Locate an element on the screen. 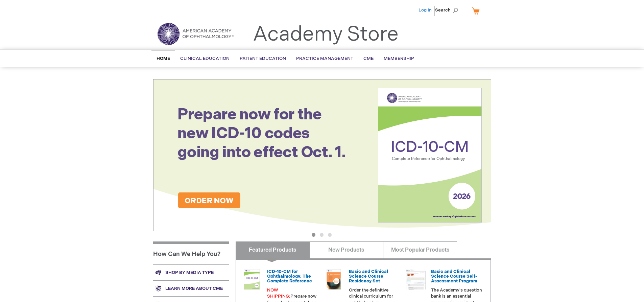 This screenshot has width=644, height=302. span: Membership is located at coordinates (399, 59).